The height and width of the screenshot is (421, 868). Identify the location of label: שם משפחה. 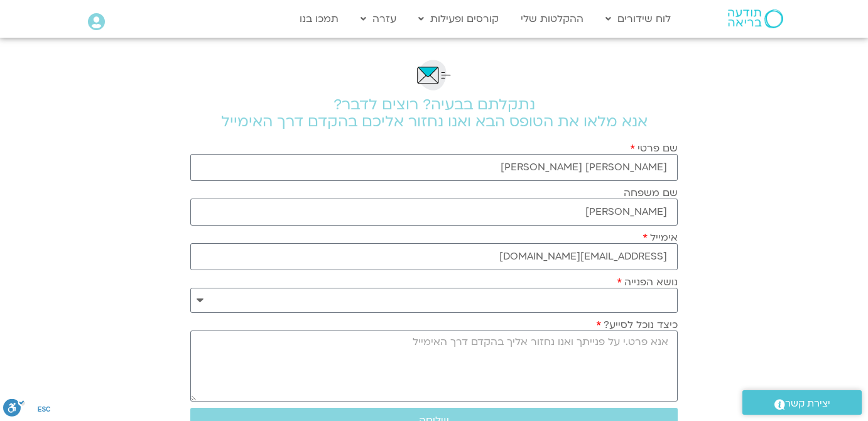
(651, 193).